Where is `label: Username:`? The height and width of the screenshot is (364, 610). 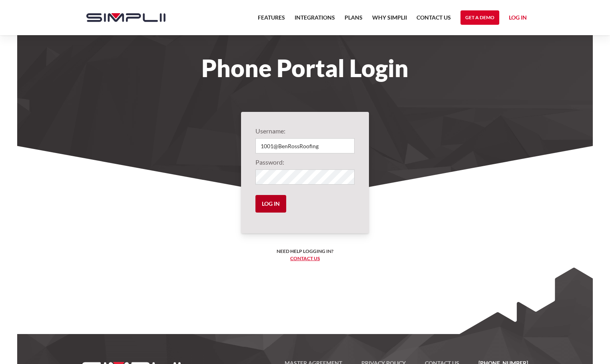 label: Username: is located at coordinates (305, 131).